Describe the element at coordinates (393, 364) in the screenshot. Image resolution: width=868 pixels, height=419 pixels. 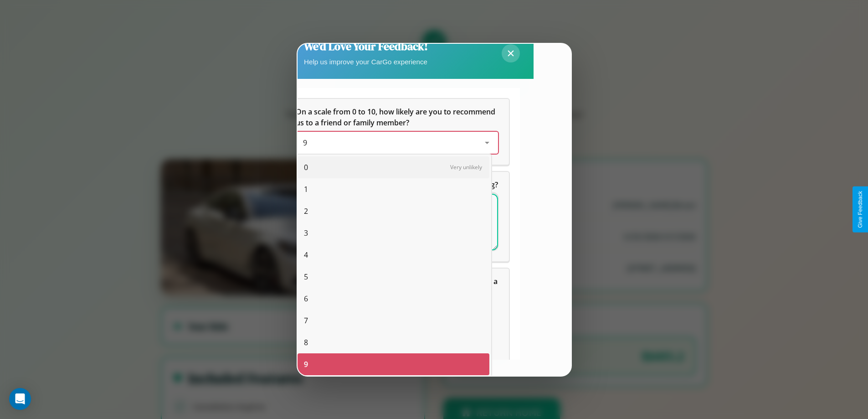
I see `div: 9` at that location.